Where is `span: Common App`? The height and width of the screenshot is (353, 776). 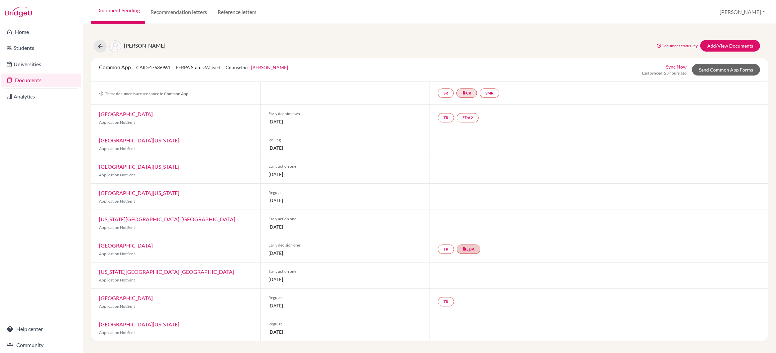 span: Common App is located at coordinates (115, 67).